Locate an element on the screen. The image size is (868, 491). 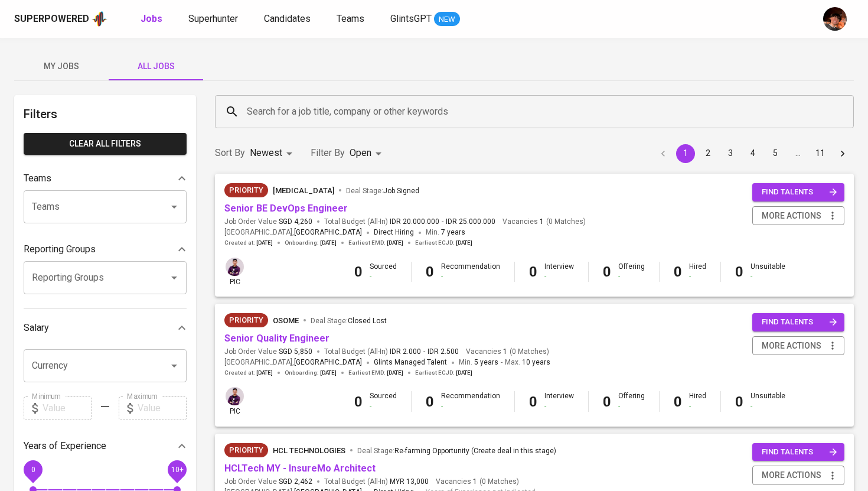
div: Offering is located at coordinates (631, 401).